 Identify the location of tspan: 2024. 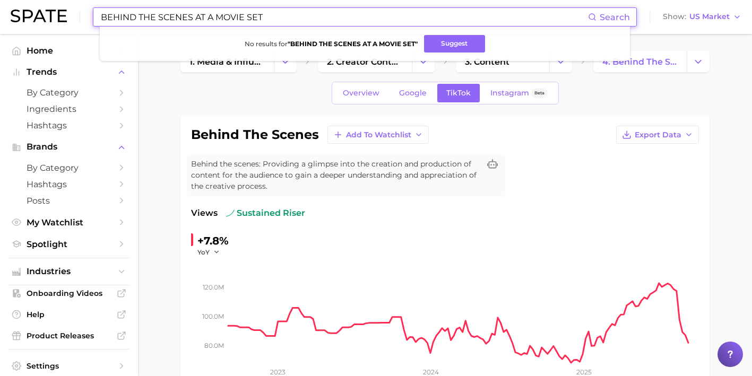
(431, 372).